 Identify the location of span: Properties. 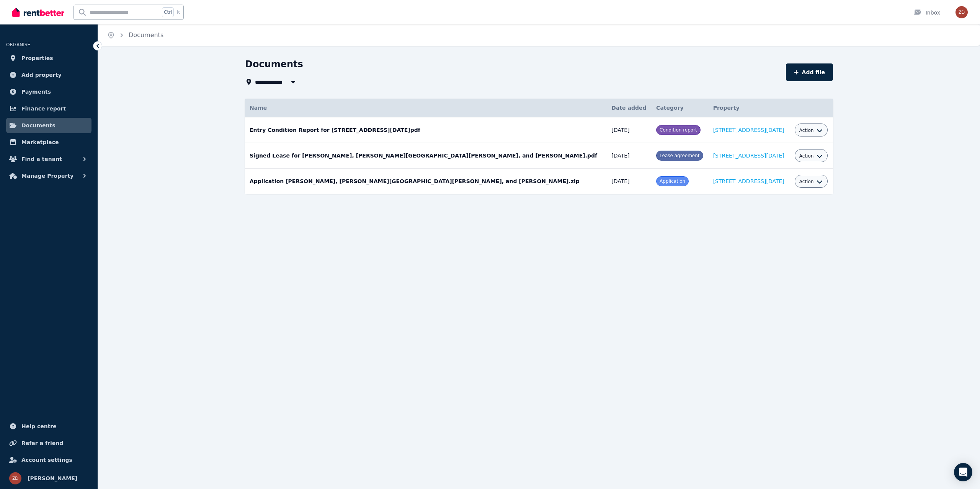
(38, 58).